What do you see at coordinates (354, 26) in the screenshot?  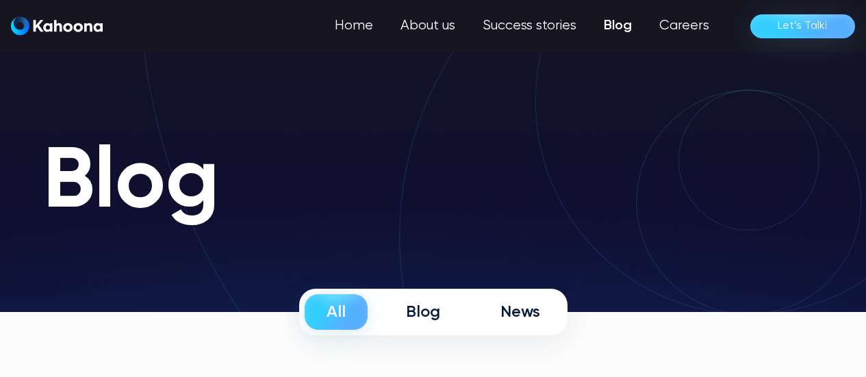 I see `a: Home` at bounding box center [354, 26].